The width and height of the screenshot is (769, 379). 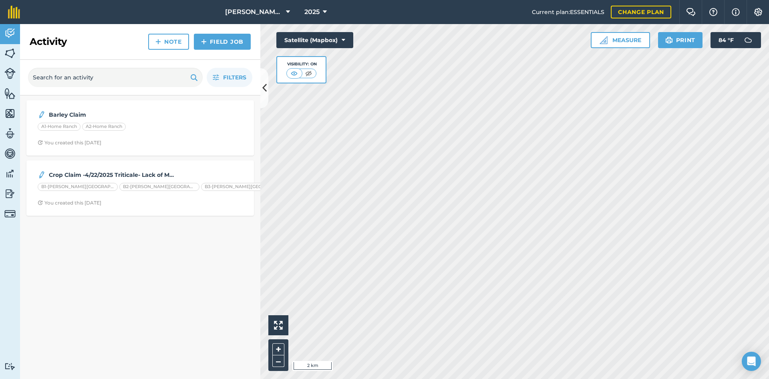 I want to click on button: Print, so click(x=681, y=40).